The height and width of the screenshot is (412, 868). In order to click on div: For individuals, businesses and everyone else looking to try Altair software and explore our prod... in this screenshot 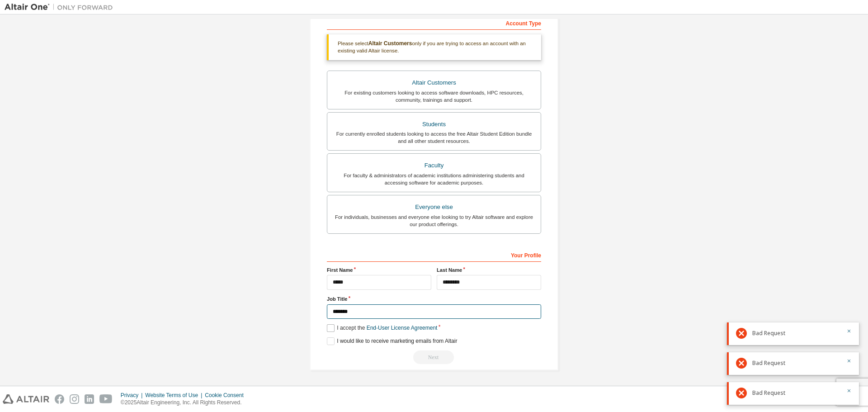, I will do `click(434, 221)`.